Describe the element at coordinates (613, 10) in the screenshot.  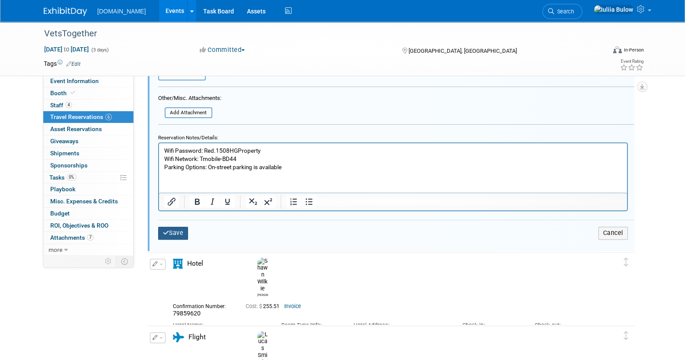
I see `img: Iuliia Bulow` at that location.